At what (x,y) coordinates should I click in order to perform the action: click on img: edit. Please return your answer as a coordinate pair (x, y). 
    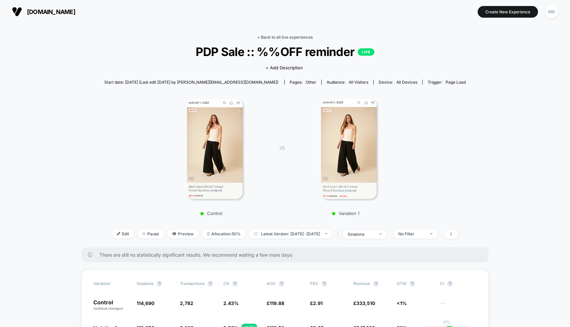
    Looking at the image, I should click on (119, 234).